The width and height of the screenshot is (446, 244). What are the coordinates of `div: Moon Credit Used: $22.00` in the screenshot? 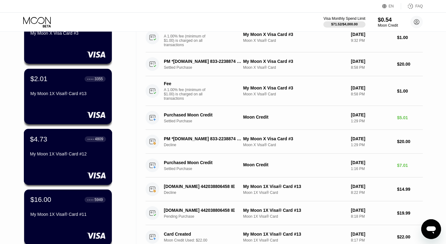 It's located at (205, 240).